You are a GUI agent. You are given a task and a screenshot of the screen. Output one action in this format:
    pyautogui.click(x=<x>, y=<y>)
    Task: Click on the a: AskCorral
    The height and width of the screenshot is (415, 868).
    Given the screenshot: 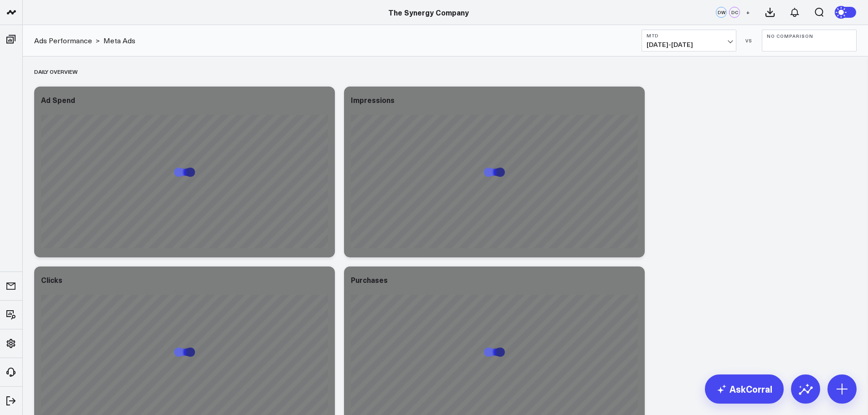 What is the action you would take?
    pyautogui.click(x=744, y=389)
    